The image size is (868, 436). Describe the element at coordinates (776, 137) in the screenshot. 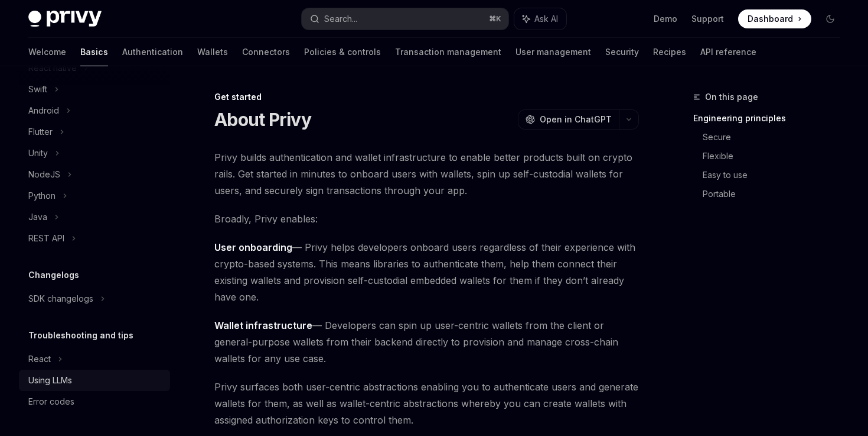

I see `a: Secure` at that location.